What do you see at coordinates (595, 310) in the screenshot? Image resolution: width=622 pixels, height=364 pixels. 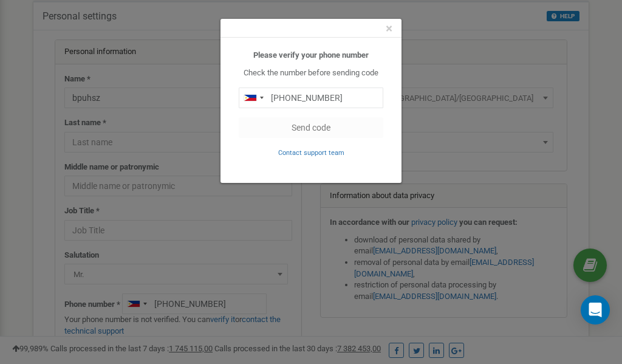 I see `div: Open Intercom Messenger` at bounding box center [595, 310].